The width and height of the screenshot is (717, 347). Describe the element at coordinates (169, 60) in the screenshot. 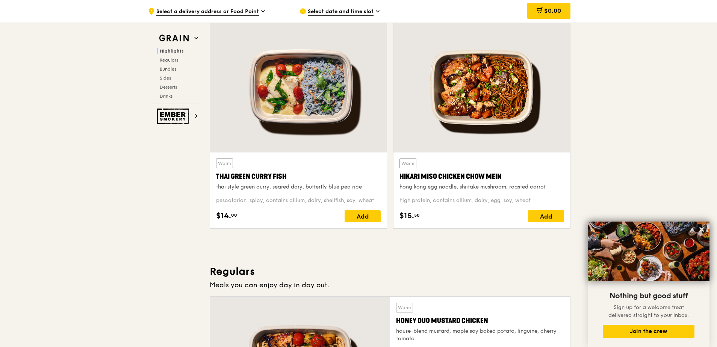

I see `span: Regulars` at that location.